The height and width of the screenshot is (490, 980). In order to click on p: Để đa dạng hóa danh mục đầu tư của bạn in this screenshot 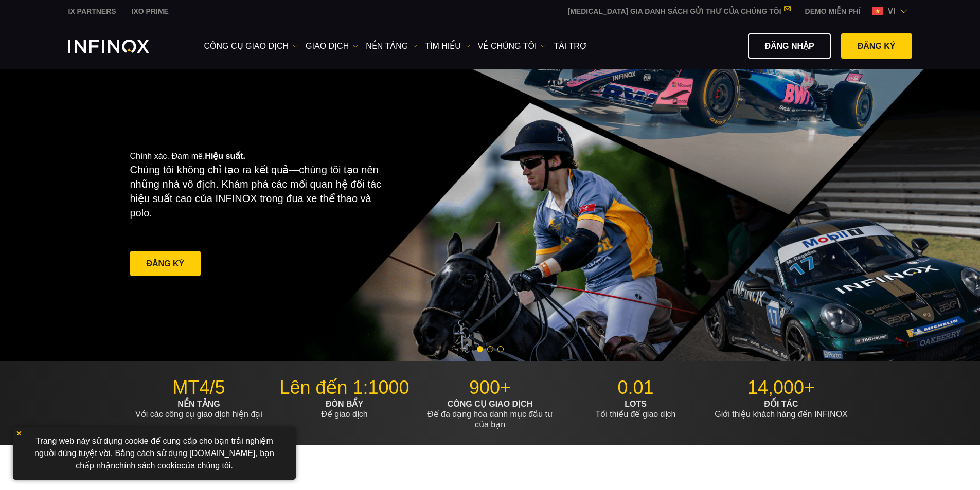, I will do `click(490, 414)`.